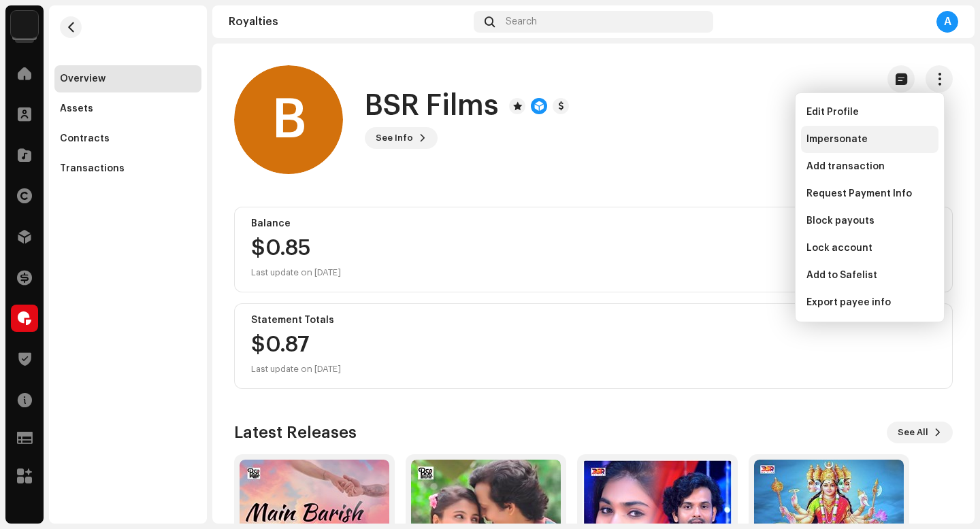 Image resolution: width=980 pixels, height=529 pixels. I want to click on re-m-nav-item: Contracts, so click(128, 139).